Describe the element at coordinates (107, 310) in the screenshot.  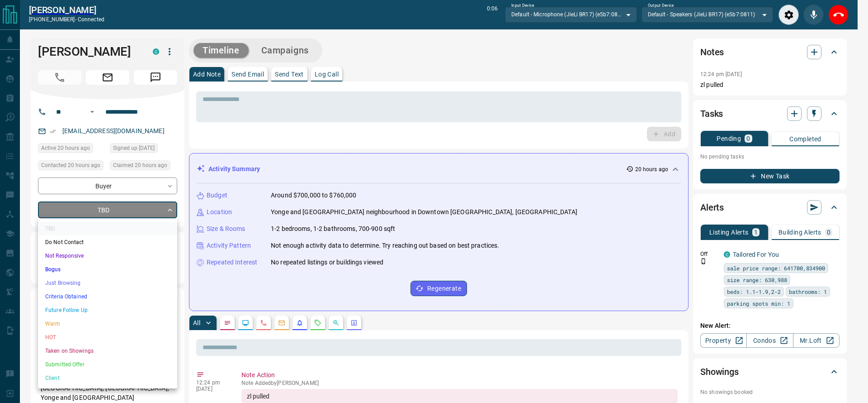
I see `li: Future Follow Up` at that location.